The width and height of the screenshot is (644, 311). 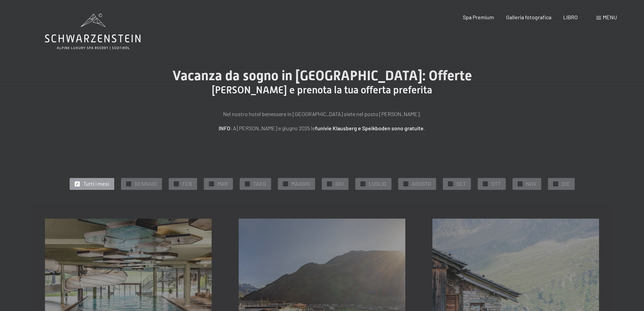 What do you see at coordinates (566, 184) in the screenshot?
I see `font: DIC` at bounding box center [566, 184].